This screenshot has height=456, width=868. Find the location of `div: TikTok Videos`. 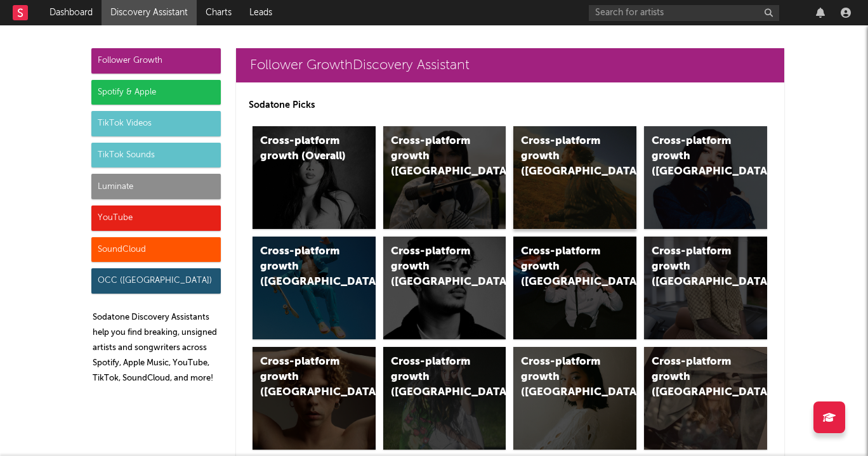

div: TikTok Videos is located at coordinates (156, 123).